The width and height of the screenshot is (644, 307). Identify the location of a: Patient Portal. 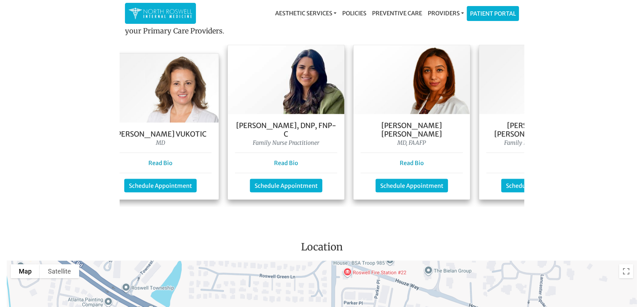
(493, 14).